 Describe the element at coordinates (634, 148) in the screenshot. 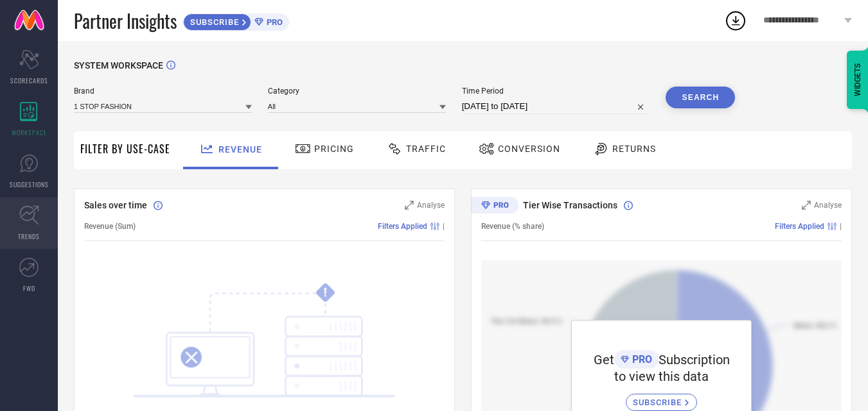

I see `span: Returns` at that location.